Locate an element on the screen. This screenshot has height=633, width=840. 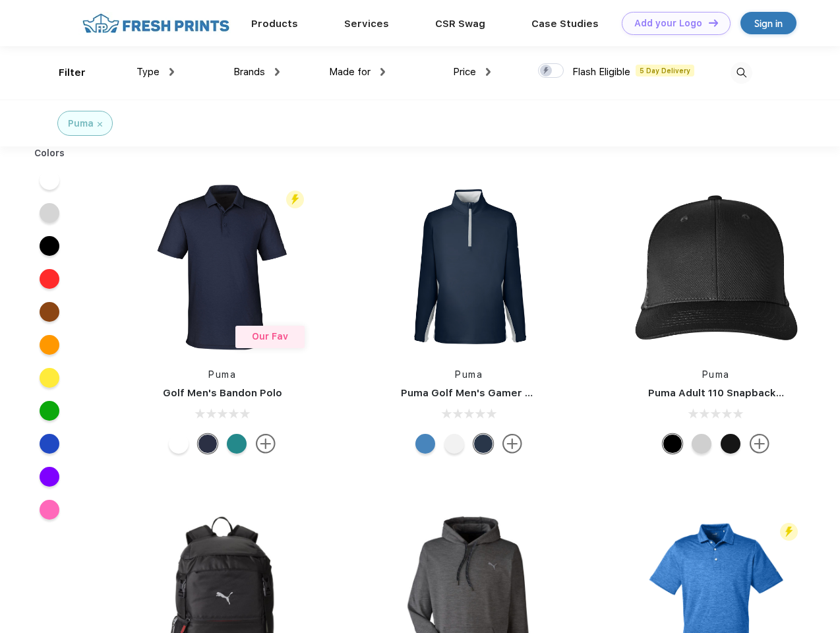
div: Add your Logo is located at coordinates (668, 23).